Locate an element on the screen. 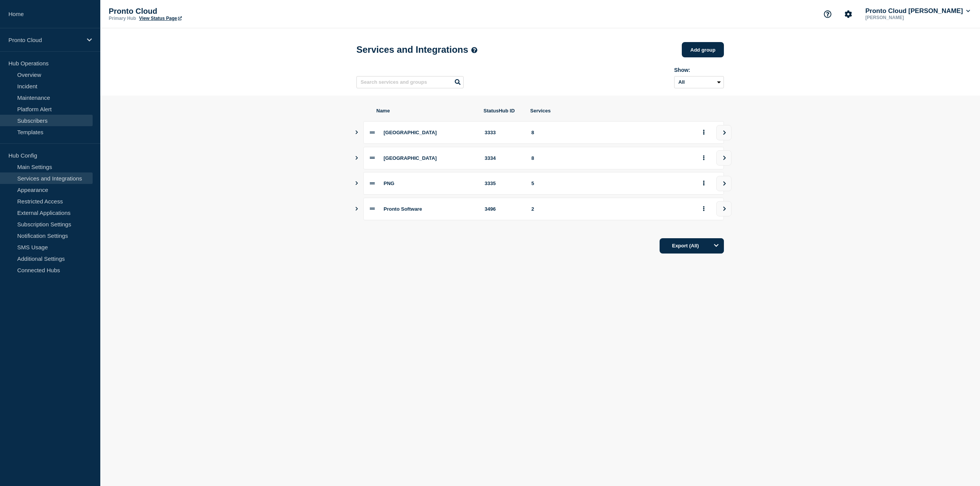 The height and width of the screenshot is (486, 980). div: 3496 is located at coordinates (503, 209).